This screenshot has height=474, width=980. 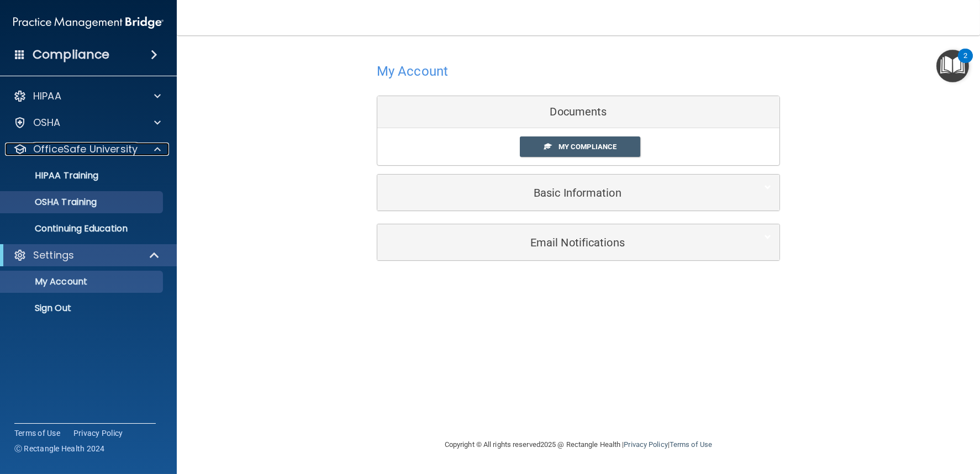 What do you see at coordinates (87, 96) in the screenshot?
I see `a: HIPAA` at bounding box center [87, 96].